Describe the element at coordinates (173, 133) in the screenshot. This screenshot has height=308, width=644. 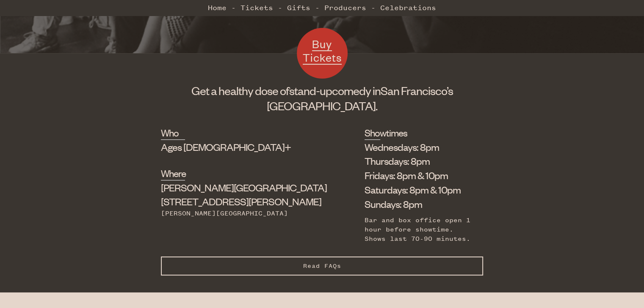
I see `h2: Who` at that location.